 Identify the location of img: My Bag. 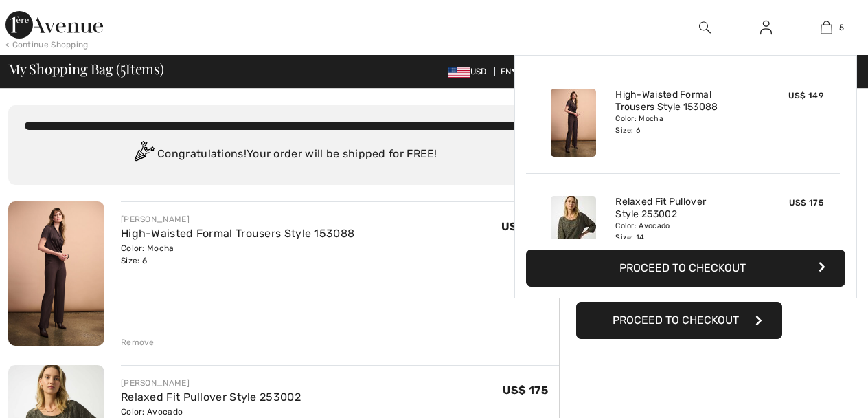
(826, 28).